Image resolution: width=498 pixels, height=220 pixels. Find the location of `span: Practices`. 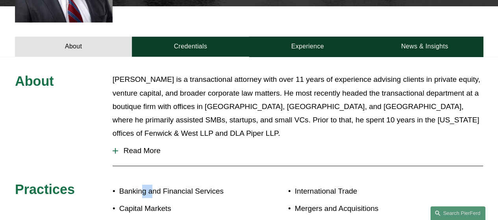

span: Practices is located at coordinates (45, 190).